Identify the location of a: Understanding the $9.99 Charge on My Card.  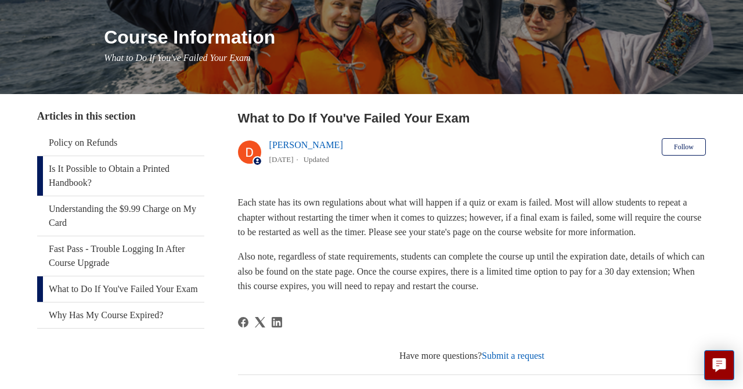
(121, 216).